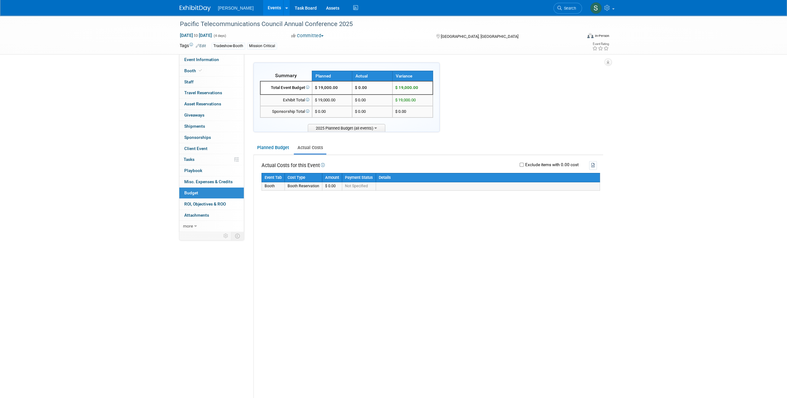  I want to click on th: Payment Status, so click(359, 178).